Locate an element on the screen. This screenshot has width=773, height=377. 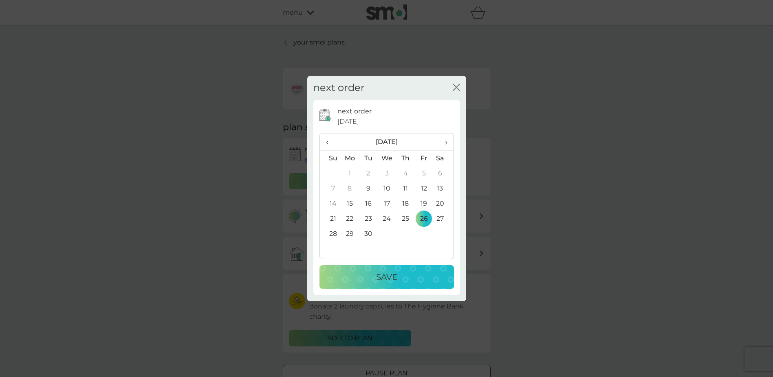
td: 25 is located at coordinates (405, 218).